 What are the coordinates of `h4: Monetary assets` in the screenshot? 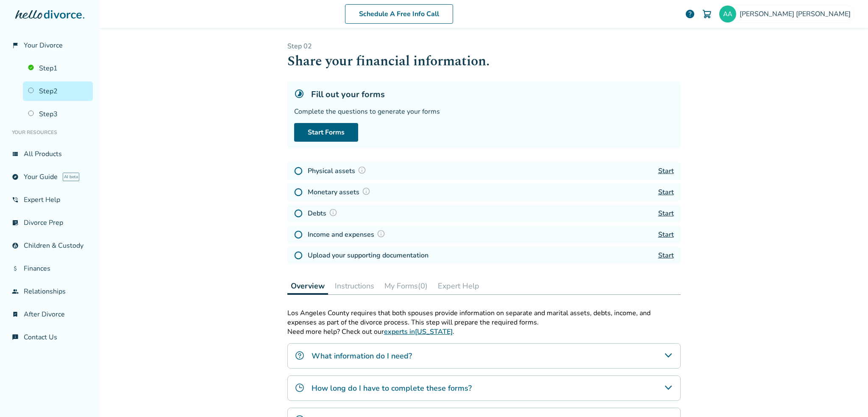 It's located at (341, 193).